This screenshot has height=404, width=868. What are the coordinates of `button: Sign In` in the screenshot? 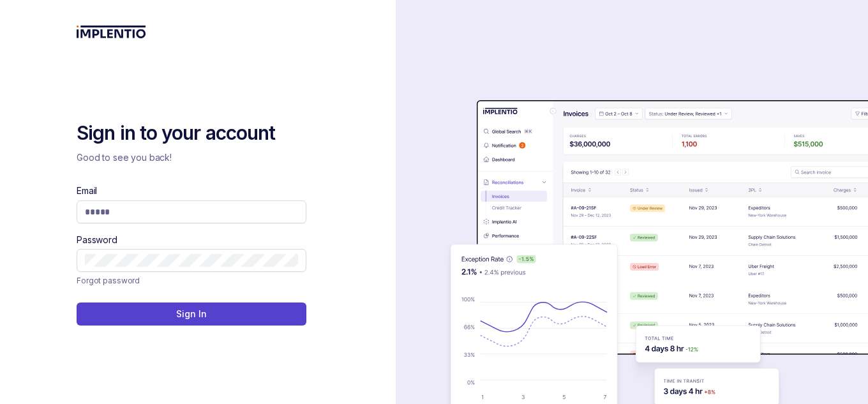 It's located at (191, 314).